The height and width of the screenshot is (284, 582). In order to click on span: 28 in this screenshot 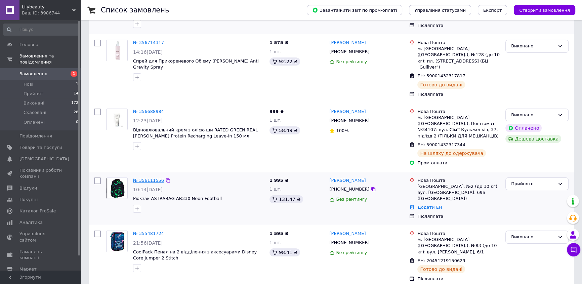, I will do `click(76, 113)`.